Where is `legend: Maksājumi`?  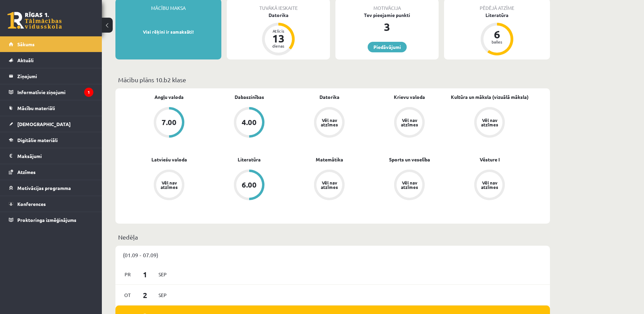
legend: Maksājumi is located at coordinates (55, 156).